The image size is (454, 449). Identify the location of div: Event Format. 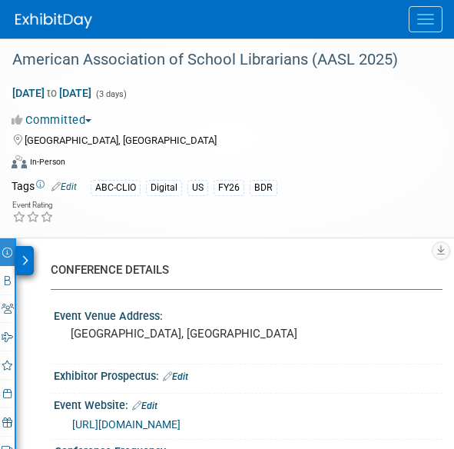
(217, 164).